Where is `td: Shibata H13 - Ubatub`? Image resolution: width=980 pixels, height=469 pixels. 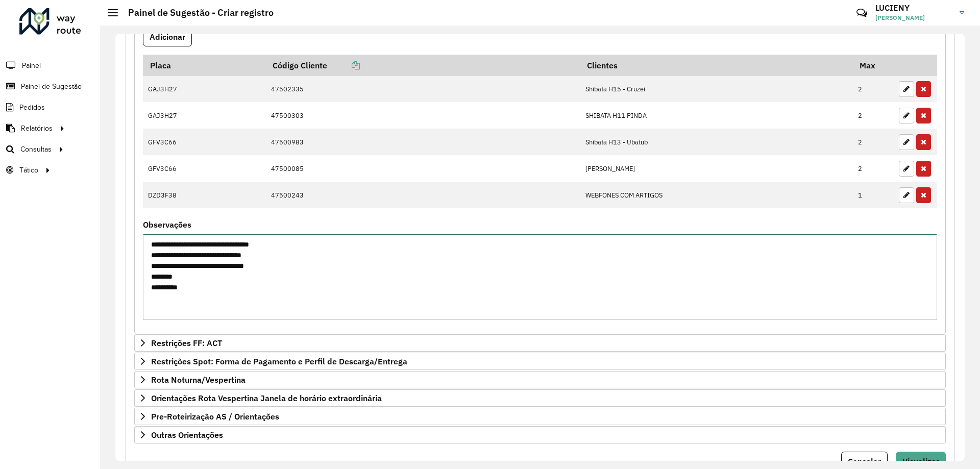
td: Shibata H13 - Ubatub is located at coordinates (716, 142).